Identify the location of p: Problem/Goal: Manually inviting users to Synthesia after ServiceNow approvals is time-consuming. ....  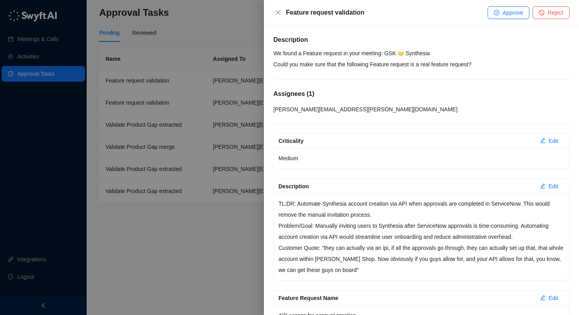
(422, 231).